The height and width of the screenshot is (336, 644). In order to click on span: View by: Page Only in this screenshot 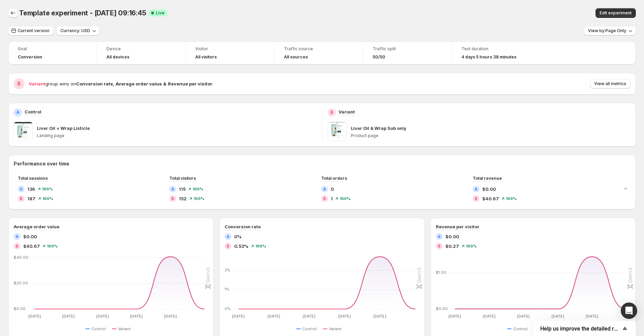, I will do `click(607, 31)`.